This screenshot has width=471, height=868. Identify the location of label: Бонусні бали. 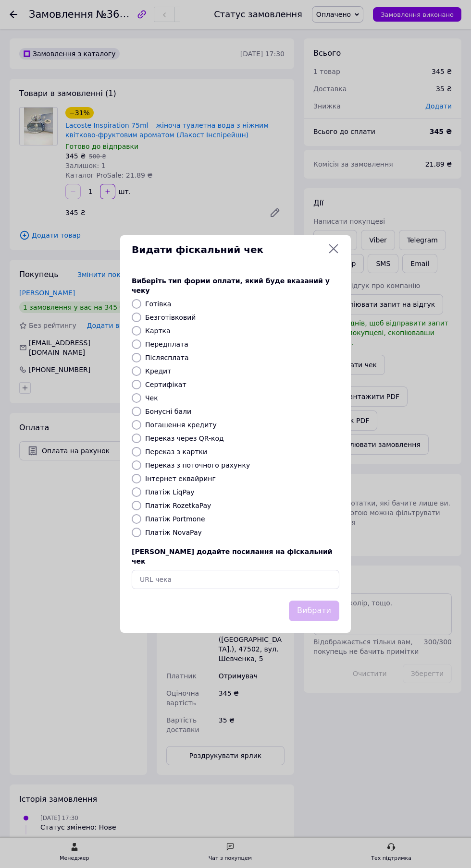
(168, 412).